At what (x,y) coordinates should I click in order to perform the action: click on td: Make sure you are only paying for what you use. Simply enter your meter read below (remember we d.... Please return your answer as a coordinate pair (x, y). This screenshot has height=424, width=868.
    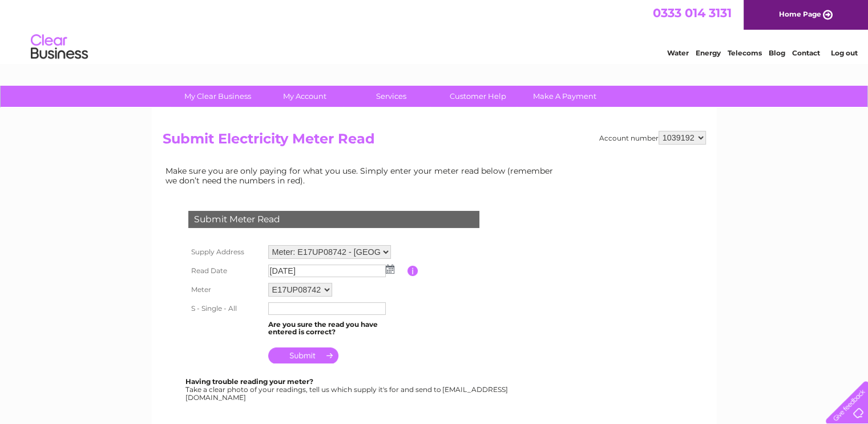
    Looking at the image, I should click on (363, 176).